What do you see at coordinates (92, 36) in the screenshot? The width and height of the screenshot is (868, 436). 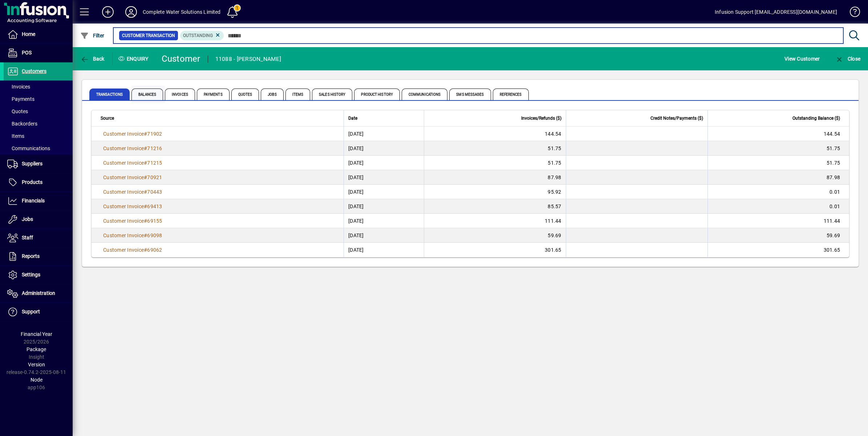 I see `button: Filter` at bounding box center [92, 36].